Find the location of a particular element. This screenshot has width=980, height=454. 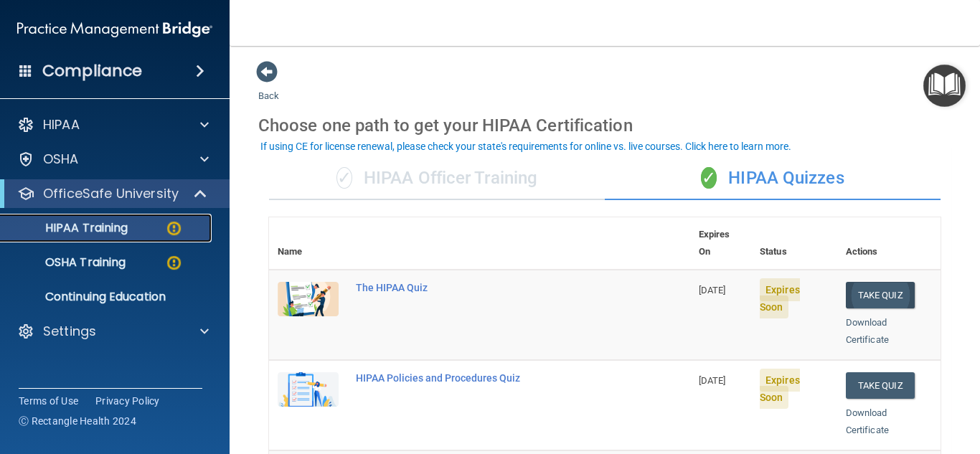

div: If using CE for license renewal, please check your state's requirements for online vs. live cours... is located at coordinates (526, 147).